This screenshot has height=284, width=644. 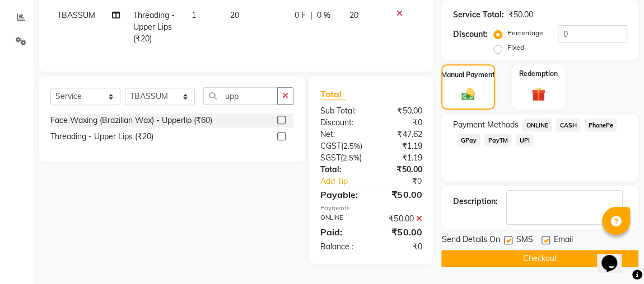 I want to click on span: Total, so click(x=333, y=94).